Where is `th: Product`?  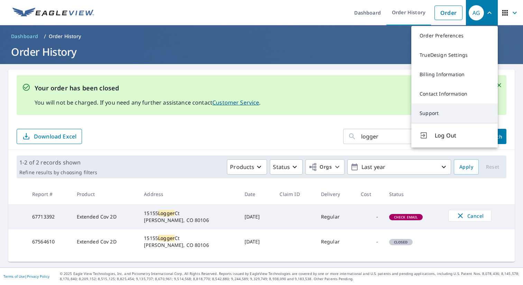
th: Product is located at coordinates (105, 194).